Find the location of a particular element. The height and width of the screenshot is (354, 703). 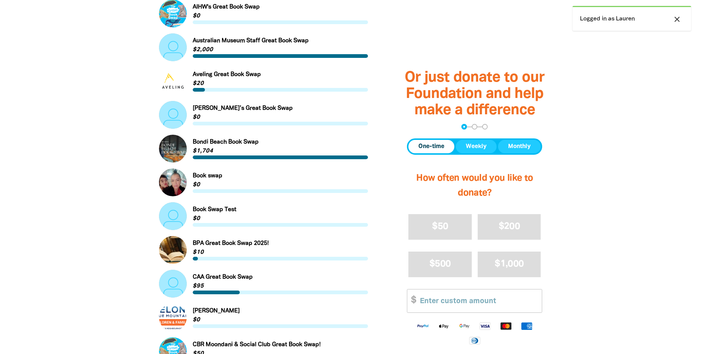

img: Paypal logo is located at coordinates (423, 326).